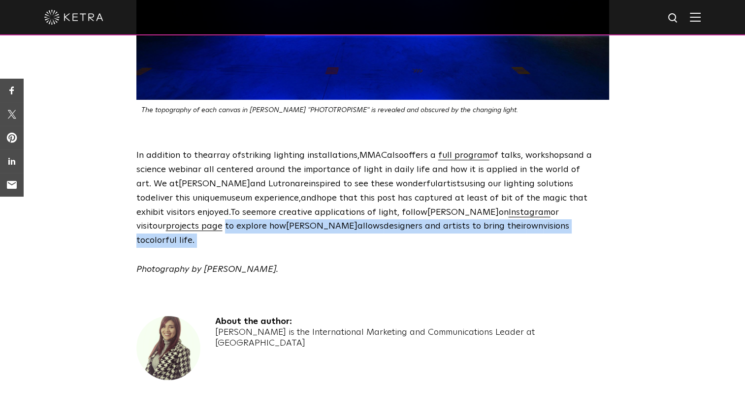  I want to click on span: e, so click(205, 156).